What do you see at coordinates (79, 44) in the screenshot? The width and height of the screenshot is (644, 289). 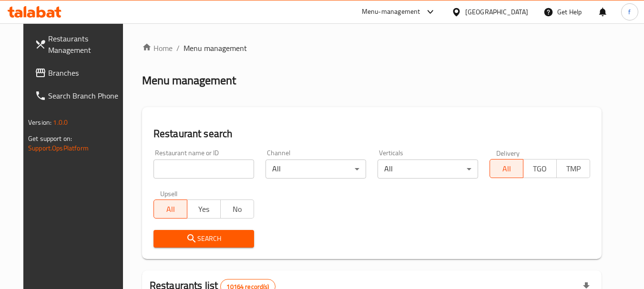 I see `a: Restaurants Management` at bounding box center [79, 44].